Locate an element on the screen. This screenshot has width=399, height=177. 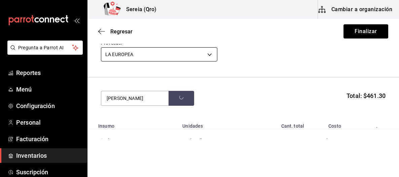
td: pza is located at coordinates (282, 140).